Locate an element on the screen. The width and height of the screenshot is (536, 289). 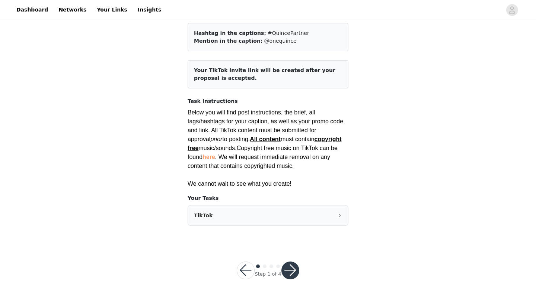
span: Your TikTok invite link will be created after your proposal is accepted. is located at coordinates (265, 74).